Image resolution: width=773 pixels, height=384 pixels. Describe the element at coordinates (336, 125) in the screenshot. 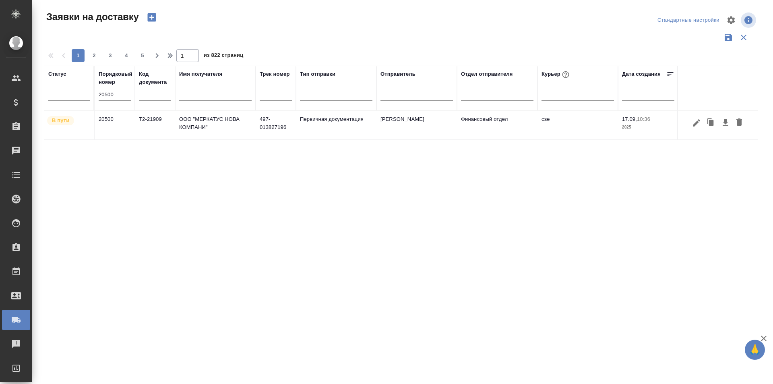

I see `td: Первичная документация` at that location.